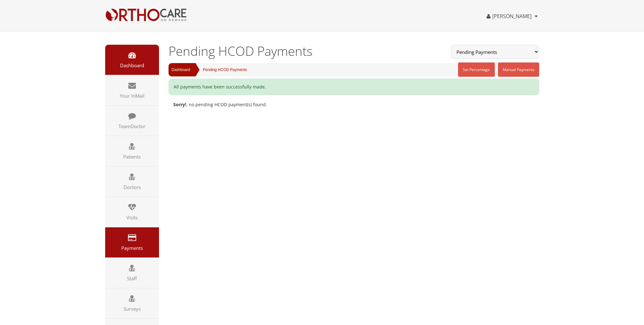 This screenshot has width=644, height=325. What do you see at coordinates (132, 278) in the screenshot?
I see `span: Staff` at bounding box center [132, 278].